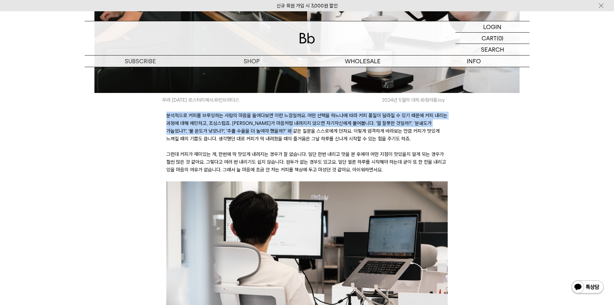  What do you see at coordinates (492, 38) in the screenshot?
I see `a: CART (0)` at bounding box center [492, 38].